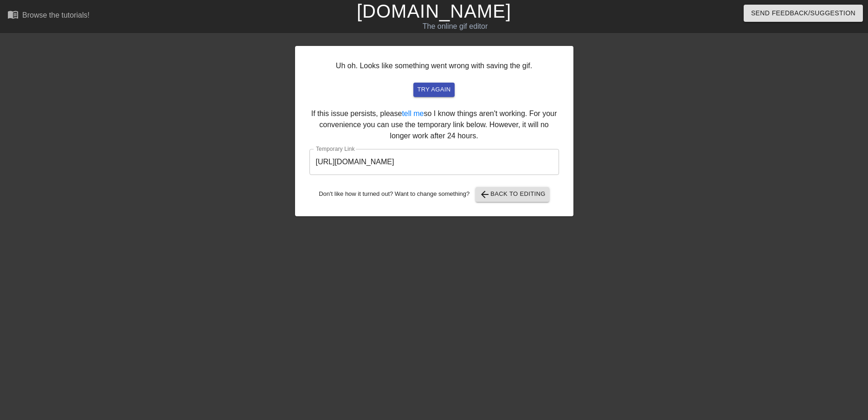 This screenshot has width=868, height=420. I want to click on span: try again, so click(434, 90).